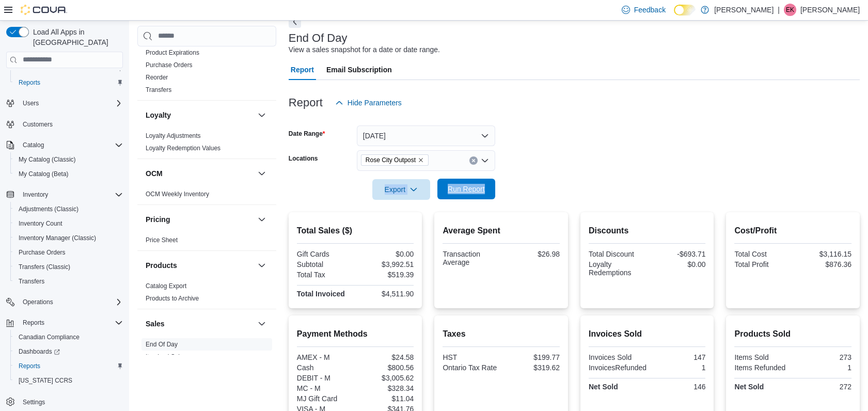  Describe the element at coordinates (385, 398) in the screenshot. I see `div: $11.04` at that location.